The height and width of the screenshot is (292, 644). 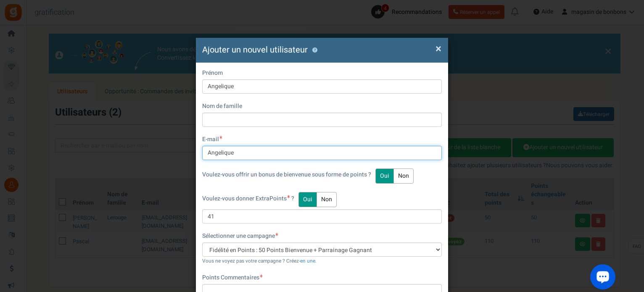 I want to click on a: -en une., so click(x=308, y=261).